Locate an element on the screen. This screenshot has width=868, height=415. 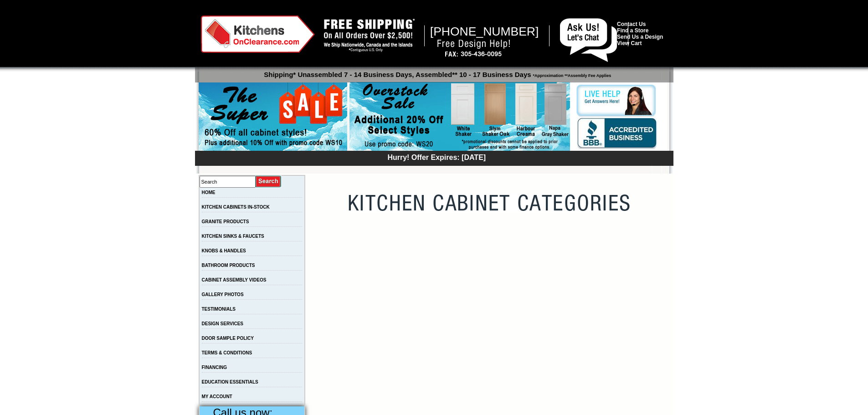
a: KNOBS & HANDLES is located at coordinates (224, 251).